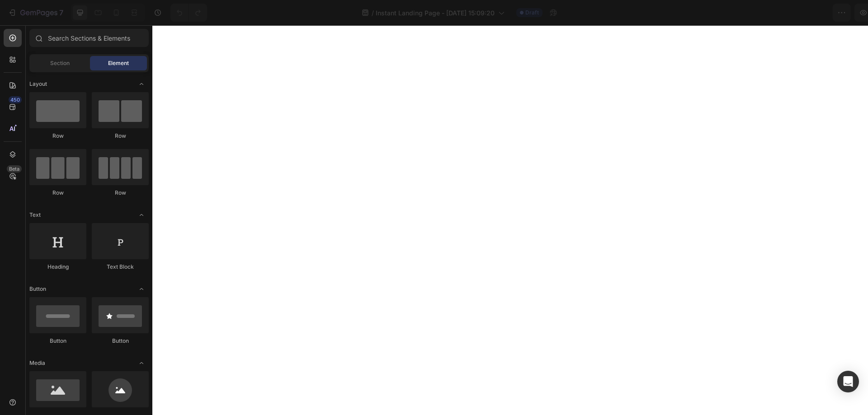 The height and width of the screenshot is (415, 868). I want to click on div: Text Block, so click(120, 267).